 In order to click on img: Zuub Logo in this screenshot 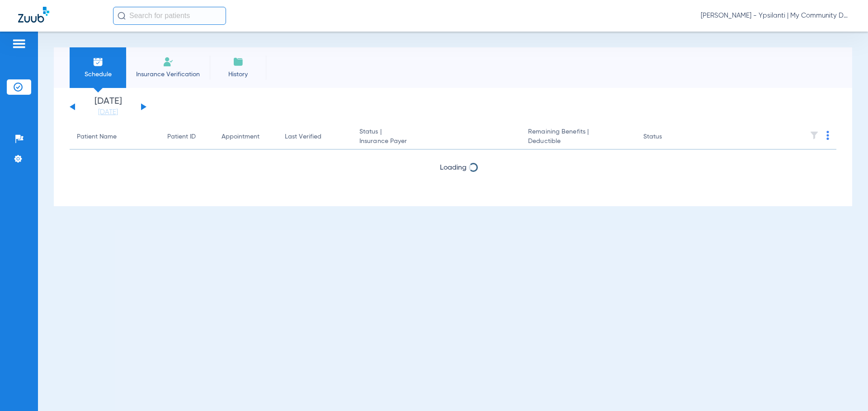, I will do `click(33, 15)`.